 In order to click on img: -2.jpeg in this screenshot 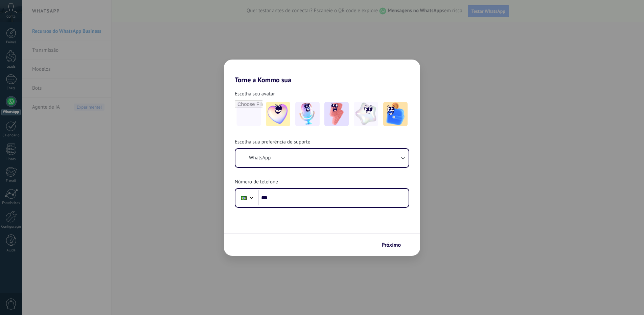, I will do `click(308, 114)`.